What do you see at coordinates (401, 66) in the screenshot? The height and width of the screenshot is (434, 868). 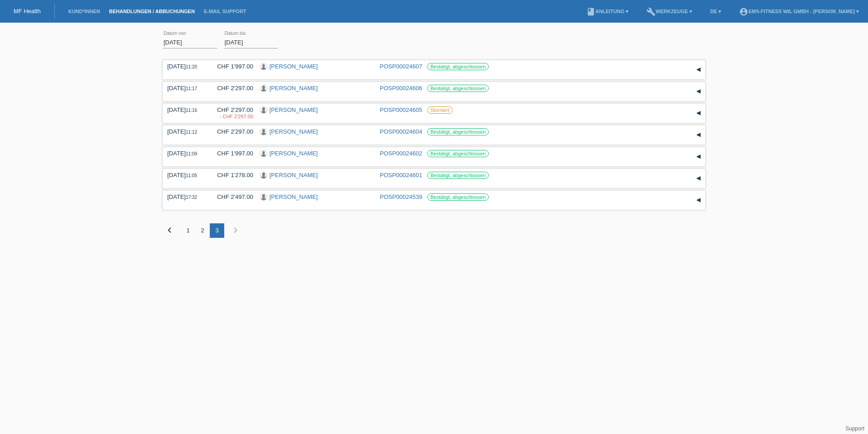 I see `a: POSP00024607` at bounding box center [401, 66].